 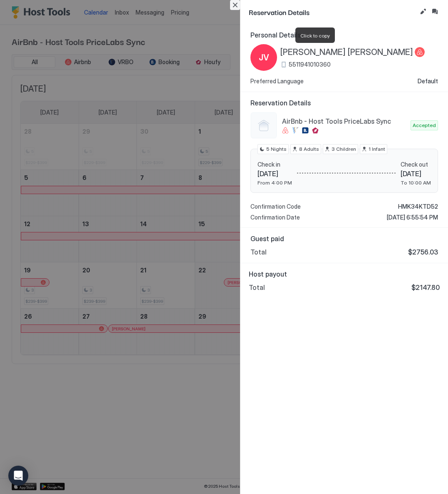 What do you see at coordinates (344, 149) in the screenshot?
I see `span: 3 Children` at bounding box center [344, 149].